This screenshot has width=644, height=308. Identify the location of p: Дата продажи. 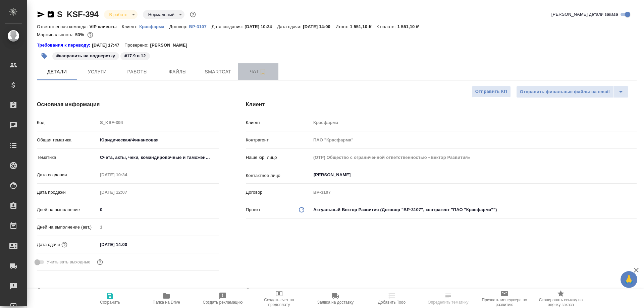
(67, 192).